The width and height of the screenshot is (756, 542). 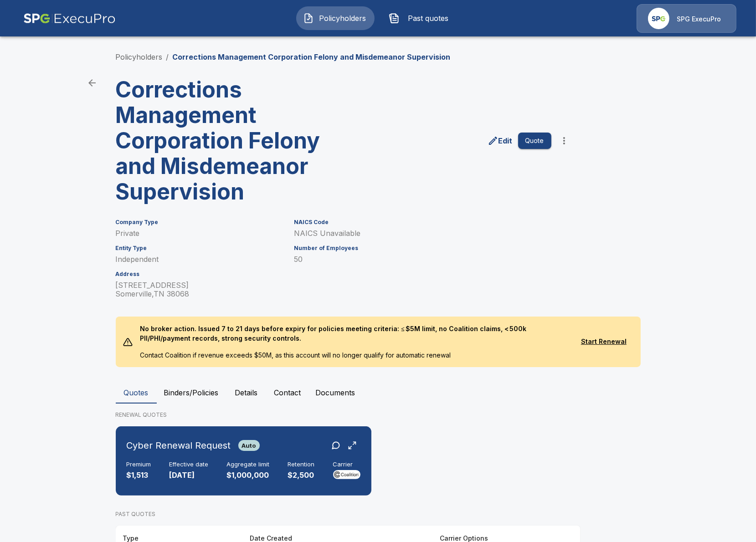 I want to click on p: NAICS Unavailable, so click(x=423, y=233).